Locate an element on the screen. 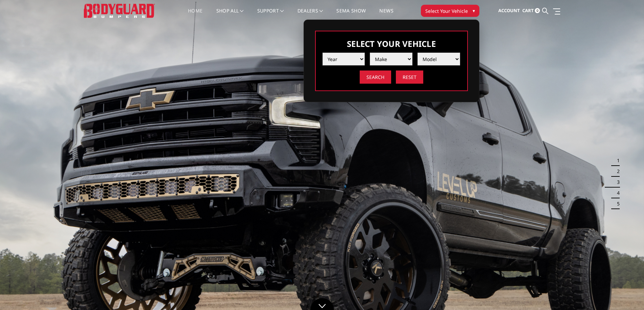 The image size is (644, 310). a: Support is located at coordinates (270, 15).